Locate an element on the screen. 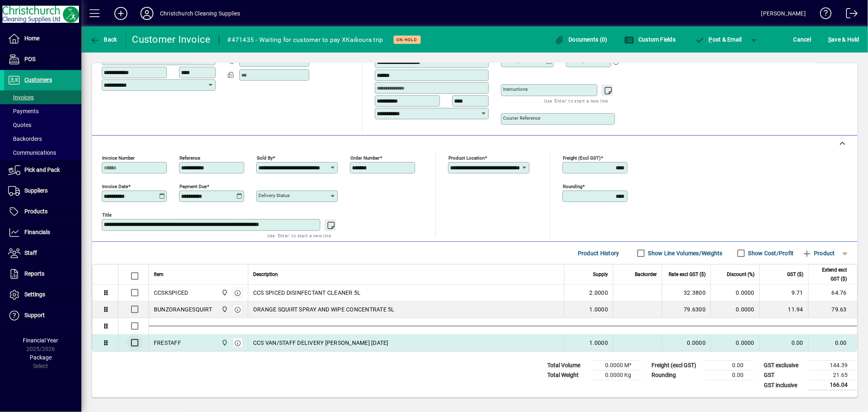 The image size is (868, 412). a: Pick and Pack is located at coordinates (43, 170).